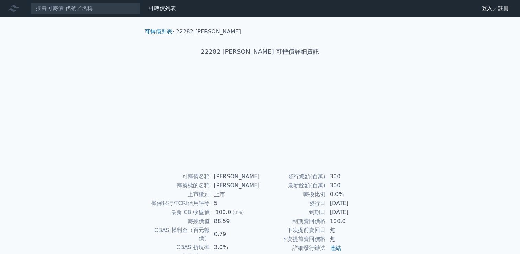  Describe the element at coordinates (293, 230) in the screenshot. I see `td: 下次提前賣回日` at that location.